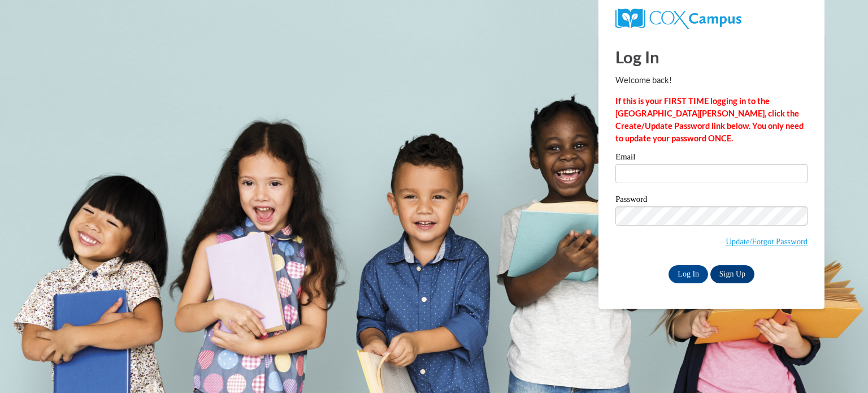 The height and width of the screenshot is (393, 868). I want to click on img: COX Campus, so click(678, 18).